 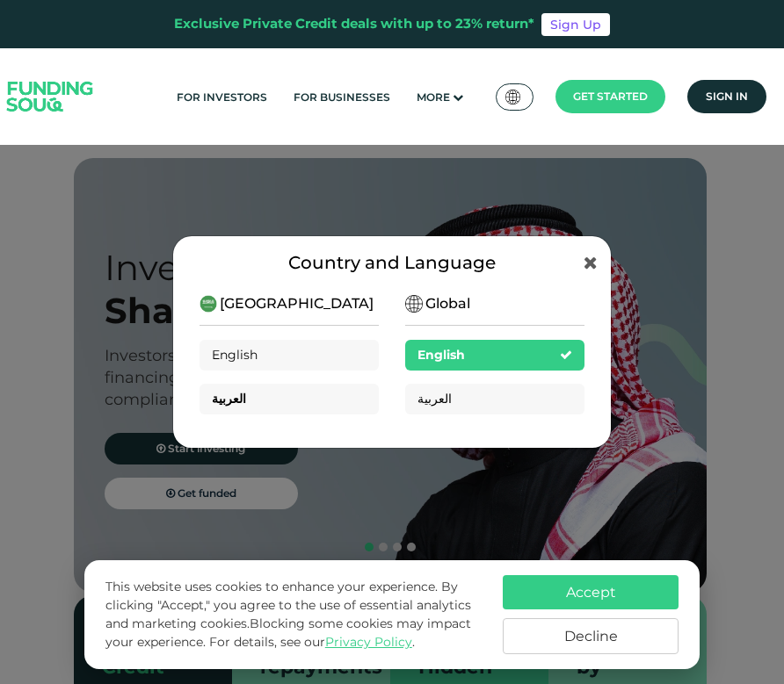 I want to click on a: Privacy Policy, so click(x=368, y=642).